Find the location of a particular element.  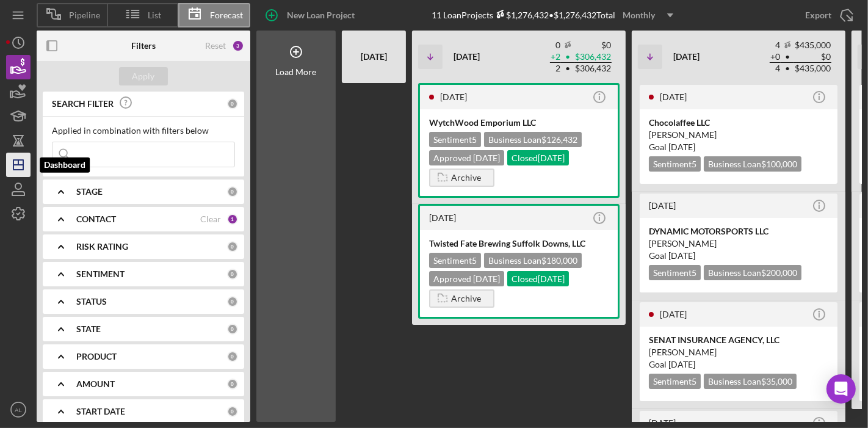

div: Load More is located at coordinates (296, 72).